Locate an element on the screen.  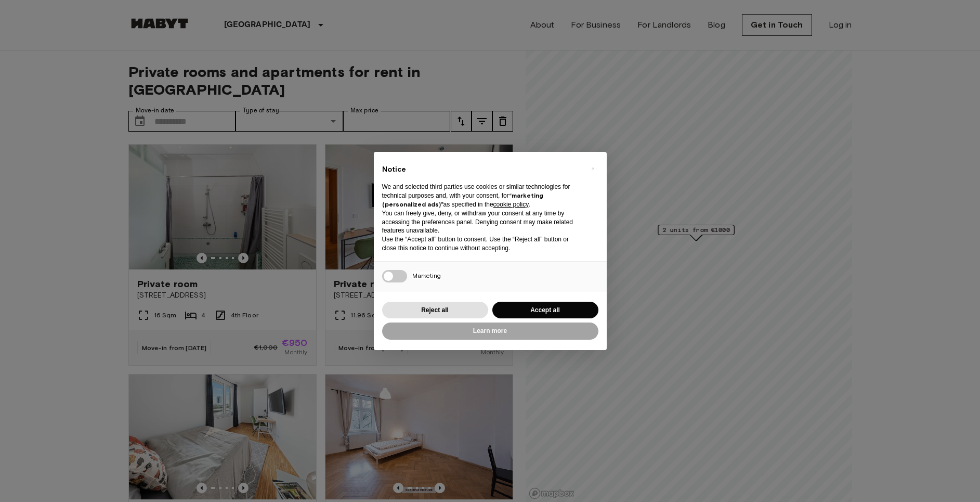
a: cookie policy is located at coordinates (511, 205).